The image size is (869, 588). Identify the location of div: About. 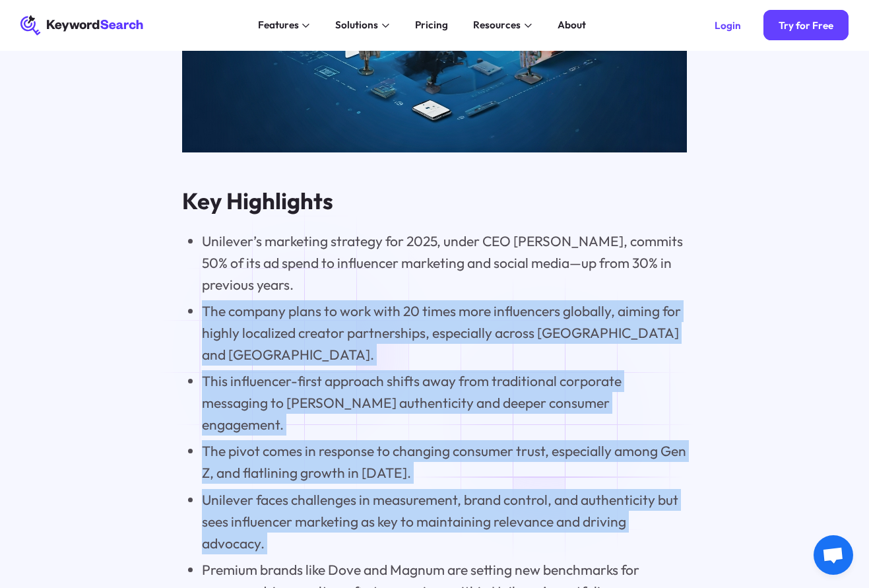
(571, 25).